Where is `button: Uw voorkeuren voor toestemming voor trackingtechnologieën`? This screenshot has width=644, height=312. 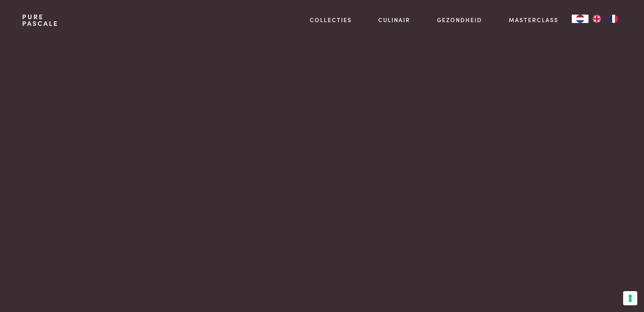 button: Uw voorkeuren voor toestemming voor trackingtechnologieën is located at coordinates (631, 298).